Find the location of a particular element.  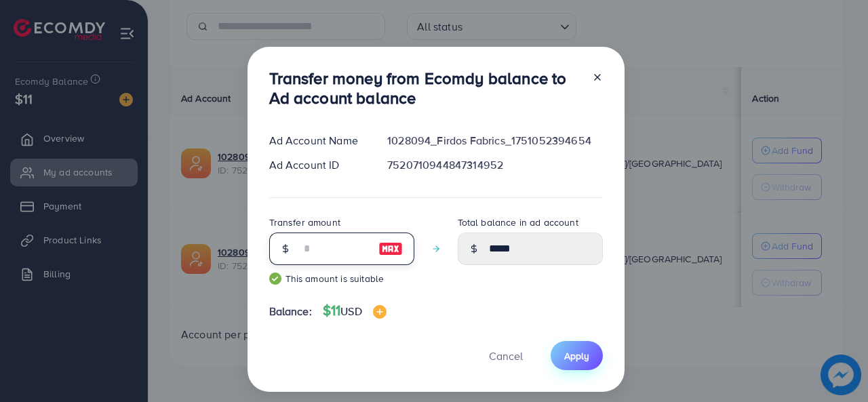

span: Balance: is located at coordinates (290, 311).